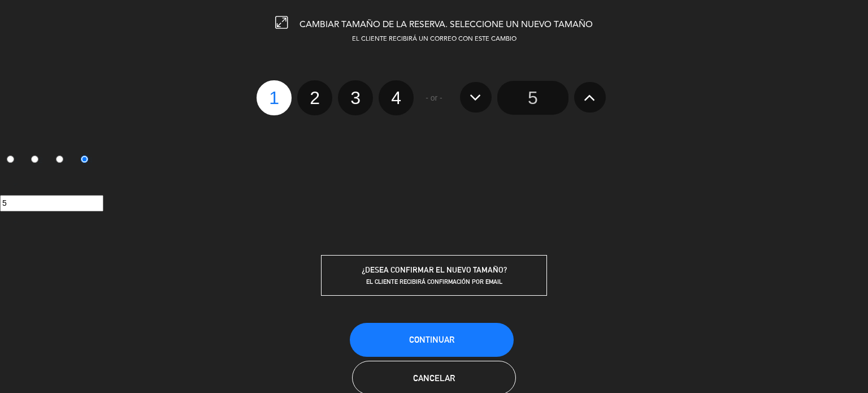 The height and width of the screenshot is (393, 868). What do you see at coordinates (434, 269) in the screenshot?
I see `span: ¿DESEA CONFIRMAR EL NUEVO TAMAÑO?` at bounding box center [434, 269].